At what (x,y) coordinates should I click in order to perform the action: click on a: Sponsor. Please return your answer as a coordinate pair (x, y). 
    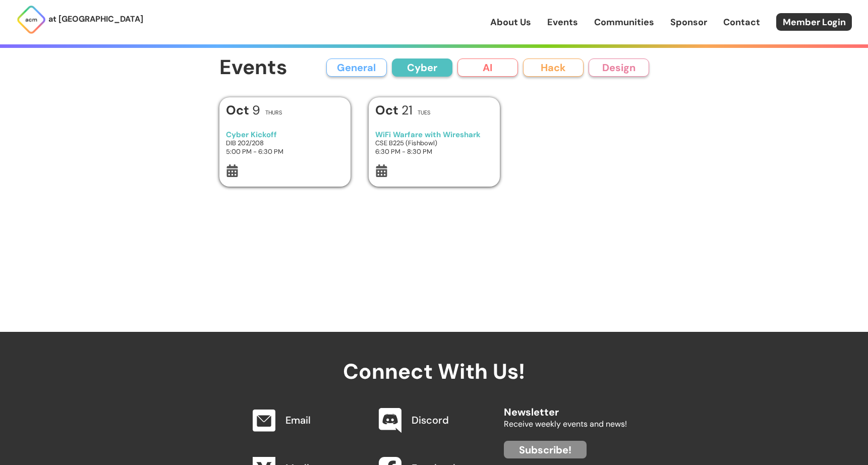
    Looking at the image, I should click on (689, 22).